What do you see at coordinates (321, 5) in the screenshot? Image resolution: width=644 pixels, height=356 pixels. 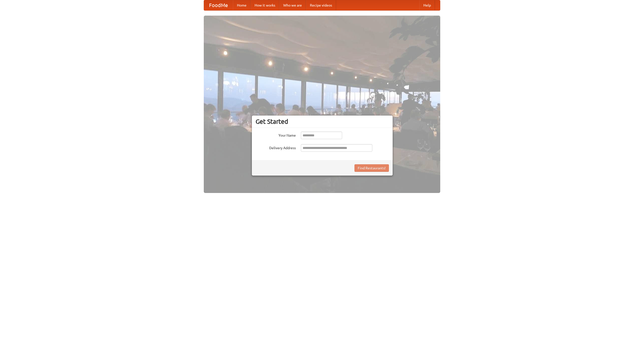 I see `a: Recipe videos` at bounding box center [321, 5].